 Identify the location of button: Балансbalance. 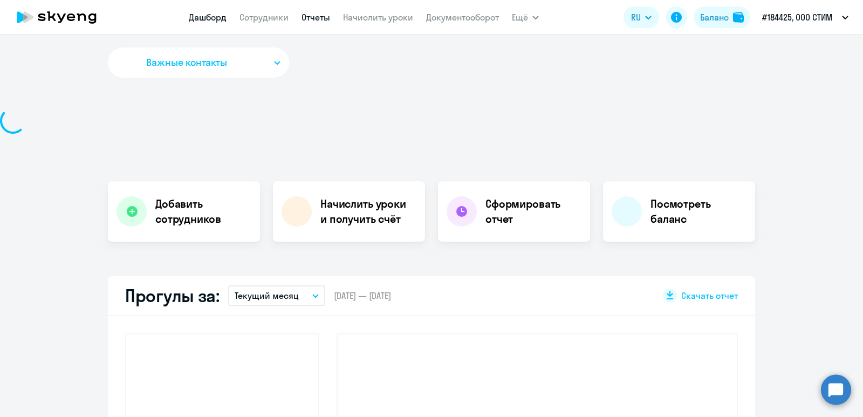
(722, 17).